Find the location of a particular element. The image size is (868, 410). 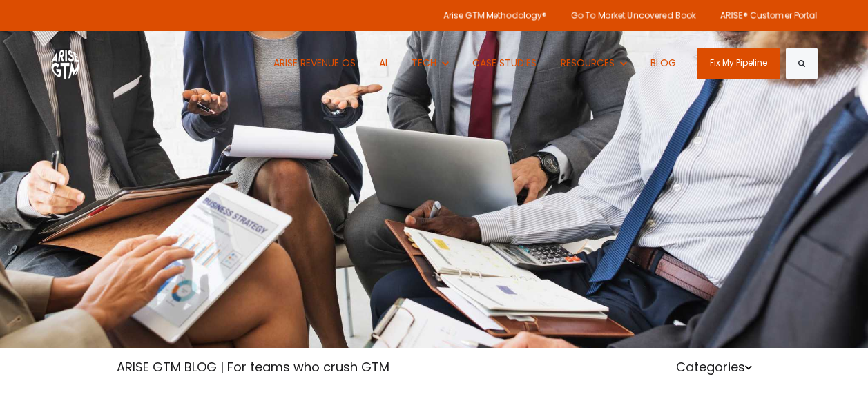

button: Search is located at coordinates (802, 63).